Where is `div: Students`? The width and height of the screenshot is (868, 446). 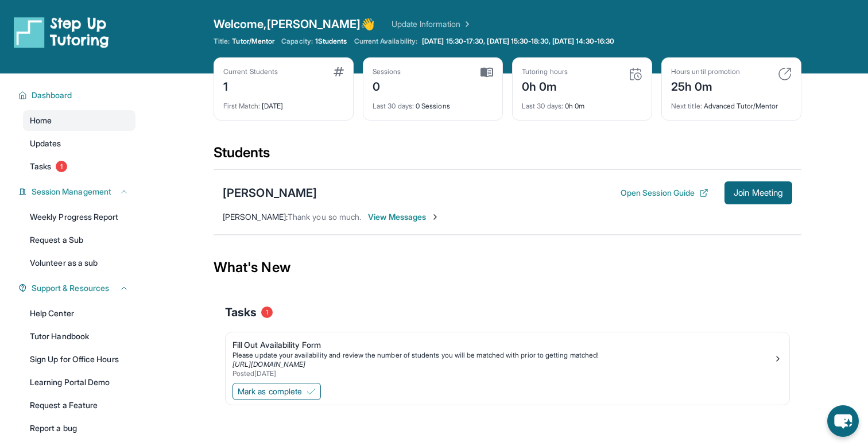 div: Students is located at coordinates (508, 156).